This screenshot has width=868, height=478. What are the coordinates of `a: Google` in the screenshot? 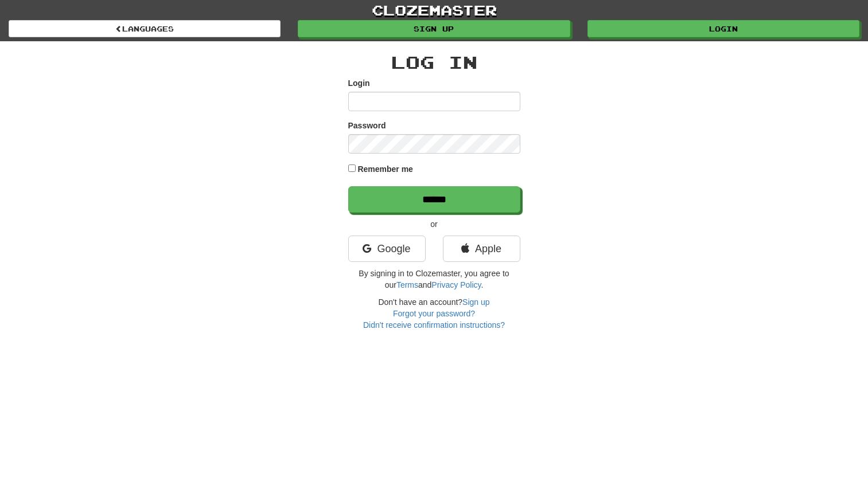 It's located at (387, 249).